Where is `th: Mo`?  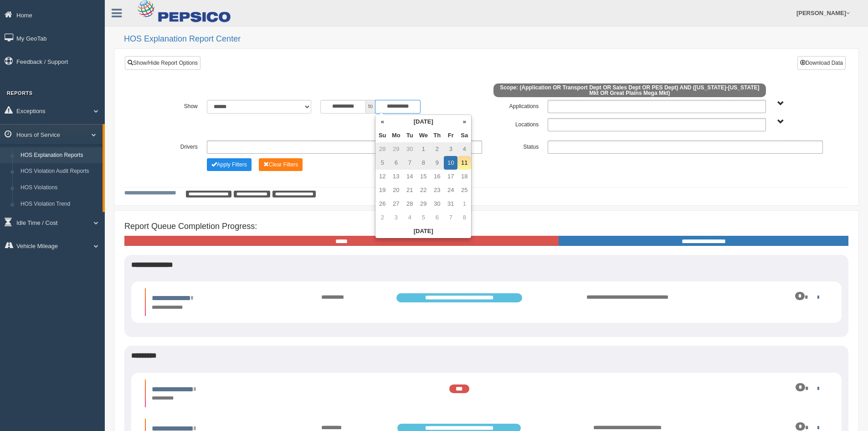 th: Mo is located at coordinates (396, 136).